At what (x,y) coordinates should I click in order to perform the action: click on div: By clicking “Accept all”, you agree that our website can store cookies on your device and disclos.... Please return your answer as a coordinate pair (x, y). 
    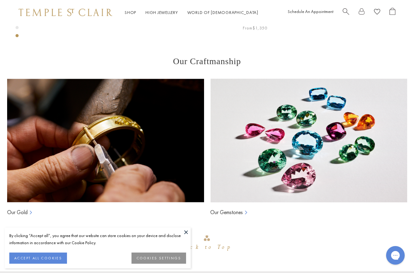
    Looking at the image, I should click on (98, 239).